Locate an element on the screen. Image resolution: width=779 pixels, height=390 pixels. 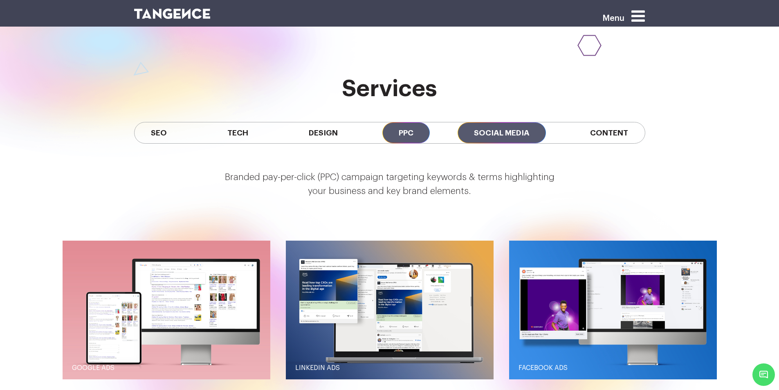
a: Facebook Ads is located at coordinates (613, 368).